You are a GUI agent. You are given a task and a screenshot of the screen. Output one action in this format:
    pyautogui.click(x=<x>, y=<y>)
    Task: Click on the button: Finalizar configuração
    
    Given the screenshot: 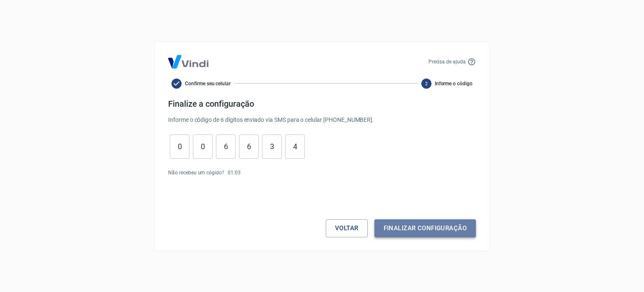 What is the action you would take?
    pyautogui.click(x=425, y=228)
    